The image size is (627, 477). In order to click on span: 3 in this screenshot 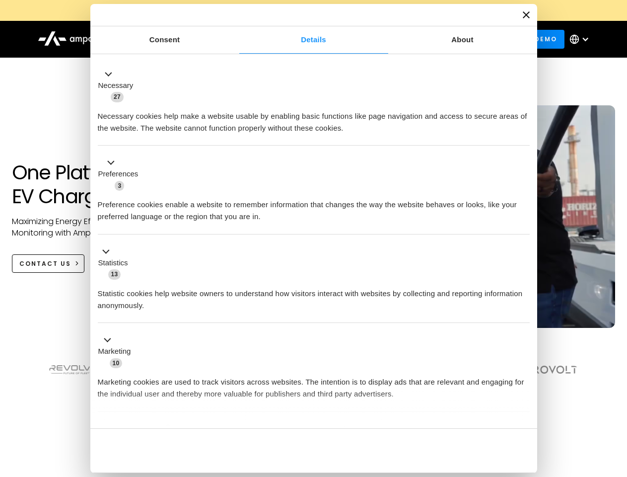, I will do `click(119, 186)`.